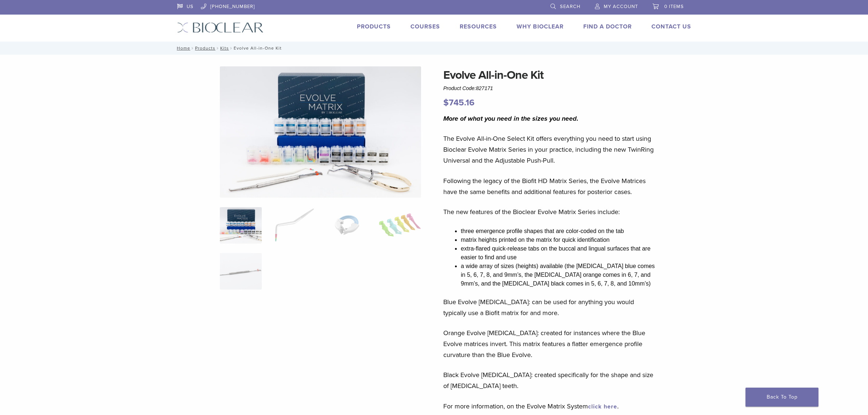 This screenshot has height=415, width=868. I want to click on h1: Evolve All-in-One Kit, so click(551, 75).